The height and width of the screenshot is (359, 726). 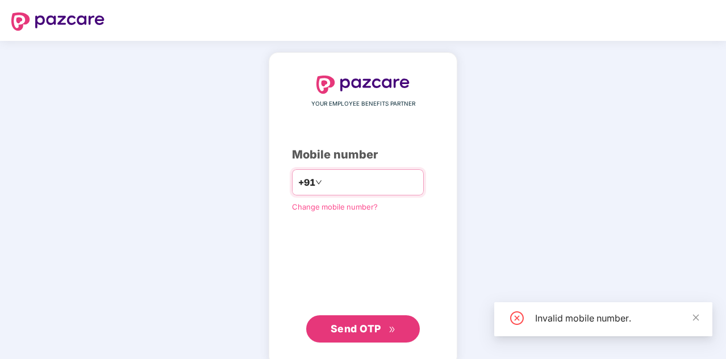 What do you see at coordinates (355, 328) in the screenshot?
I see `span: Send OTP` at bounding box center [355, 328].